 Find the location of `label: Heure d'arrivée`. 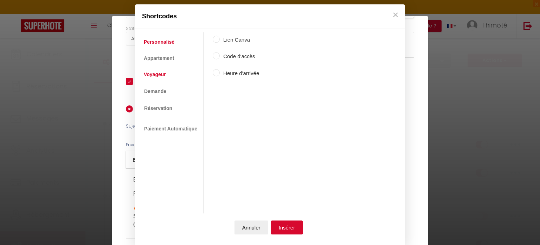

label: Heure d'arrivée is located at coordinates (240, 73).